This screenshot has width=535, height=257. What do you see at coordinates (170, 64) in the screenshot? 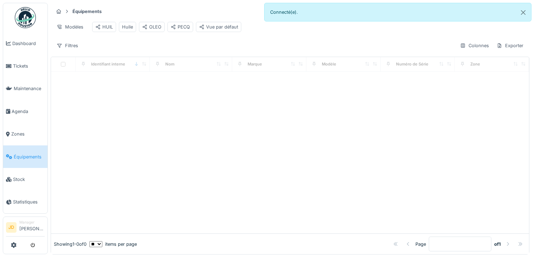
I see `div: Nom` at bounding box center [170, 64].